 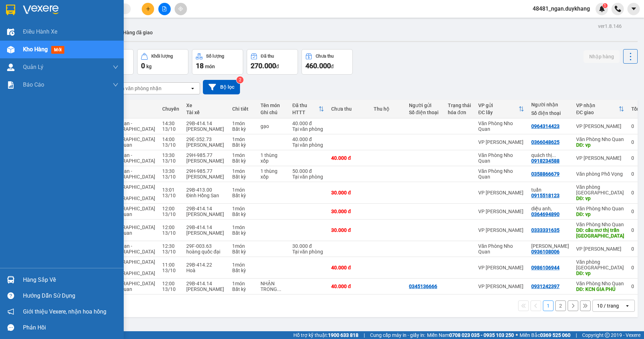 I want to click on th: Toggle SortBy, so click(x=308, y=109).